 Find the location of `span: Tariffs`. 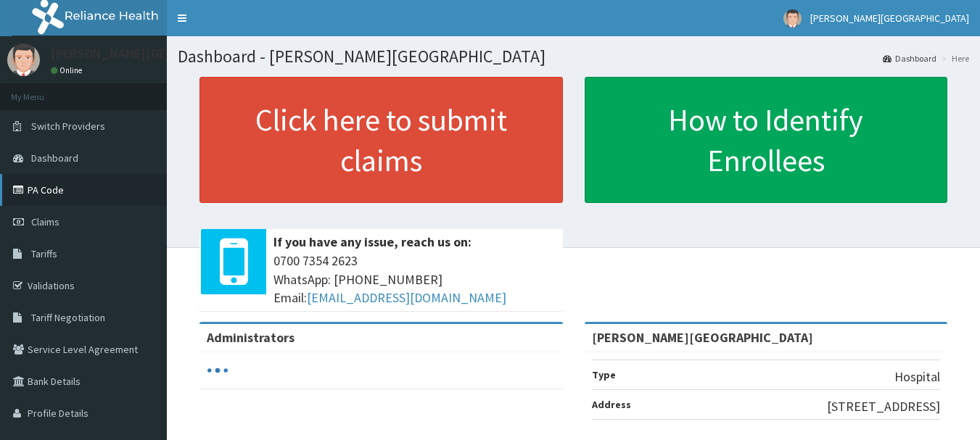

span: Tariffs is located at coordinates (44, 253).